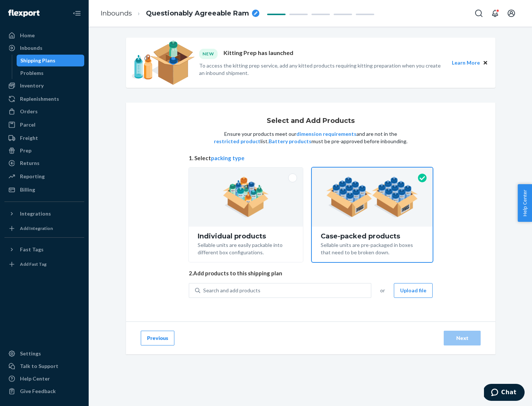  What do you see at coordinates (44, 264) in the screenshot?
I see `a: Add Fast Tag` at bounding box center [44, 264].